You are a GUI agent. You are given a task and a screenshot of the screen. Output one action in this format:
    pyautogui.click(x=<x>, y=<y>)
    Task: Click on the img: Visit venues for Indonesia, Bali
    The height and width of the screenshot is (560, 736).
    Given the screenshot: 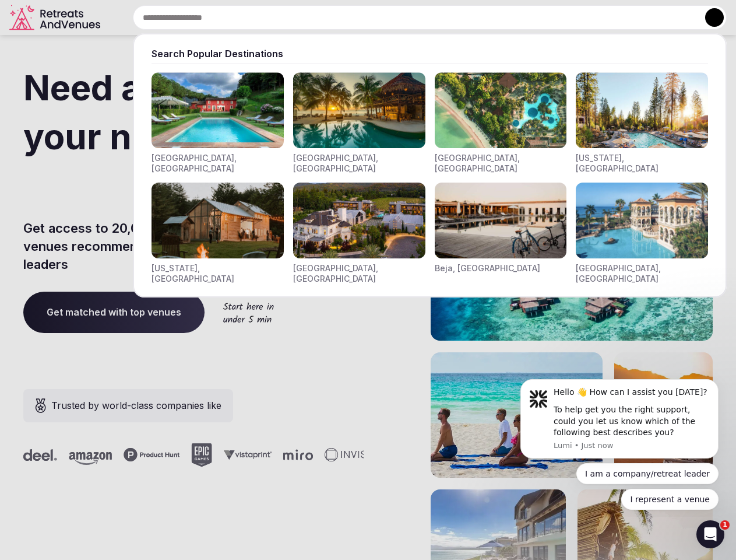 What is the action you would take?
    pyautogui.click(x=501, y=110)
    